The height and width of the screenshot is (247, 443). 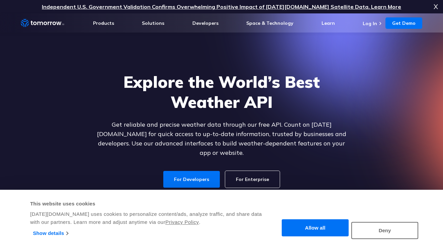 What do you see at coordinates (206, 23) in the screenshot?
I see `a: Developers` at bounding box center [206, 23].